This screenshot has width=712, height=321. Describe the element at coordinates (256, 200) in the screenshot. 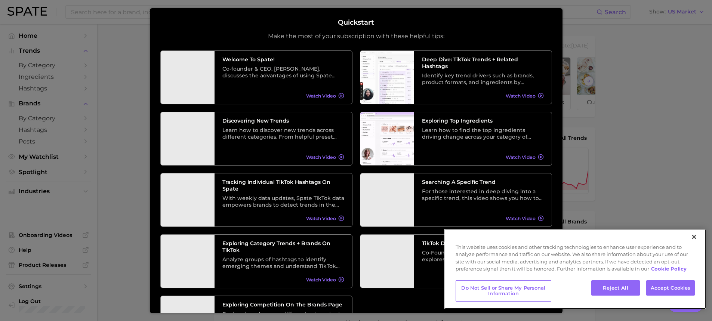

I see `a: Tracking Individual TikTok Hashtags on SpateWith weekly data updates, Spate TikTok data empowers ...` at that location.